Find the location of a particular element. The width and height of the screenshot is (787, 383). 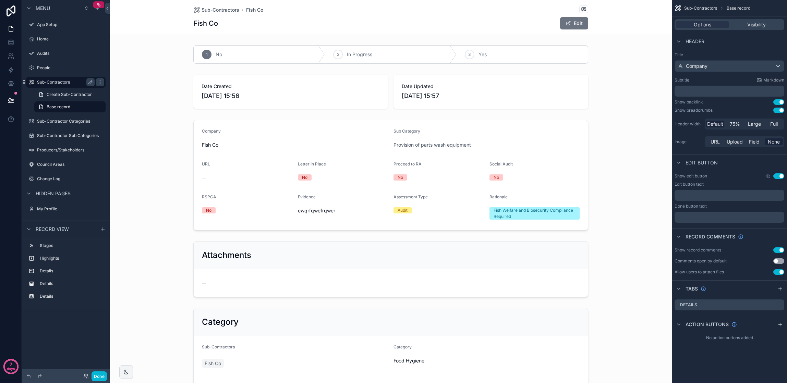

span: Record view is located at coordinates (52, 229).